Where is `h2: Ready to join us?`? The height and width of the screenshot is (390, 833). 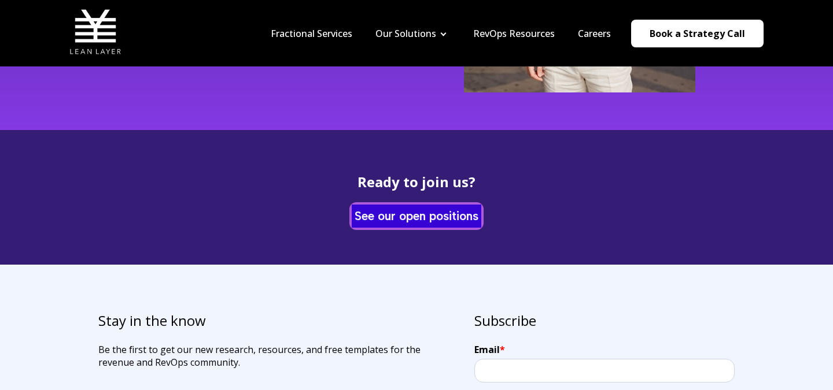
h2: Ready to join us? is located at coordinates (416, 182).